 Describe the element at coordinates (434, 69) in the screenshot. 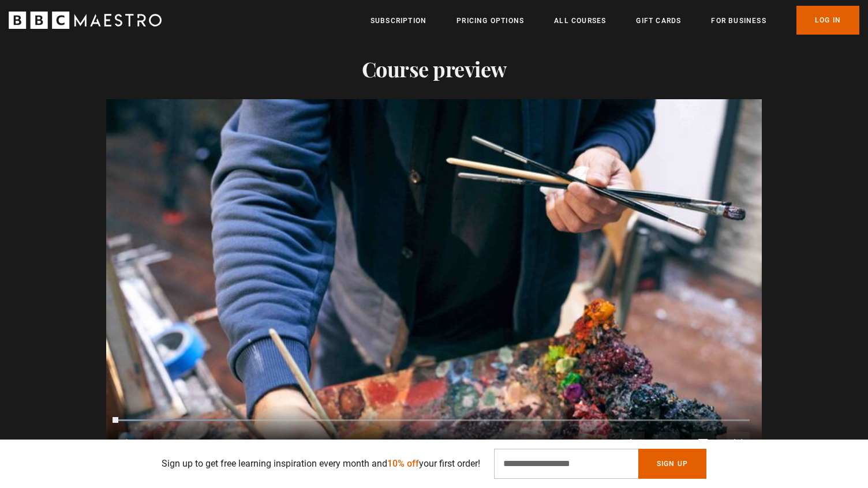

I see `h2: Course preview` at that location.